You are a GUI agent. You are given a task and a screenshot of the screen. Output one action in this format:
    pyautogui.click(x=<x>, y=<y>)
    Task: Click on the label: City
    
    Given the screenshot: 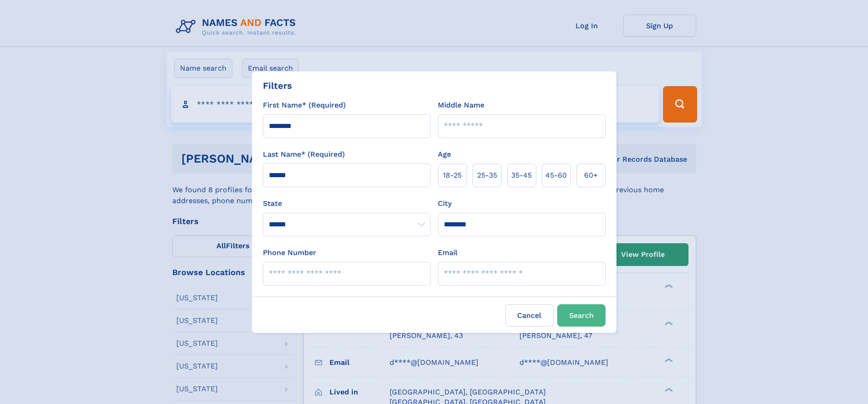 What is the action you would take?
    pyautogui.click(x=444, y=203)
    